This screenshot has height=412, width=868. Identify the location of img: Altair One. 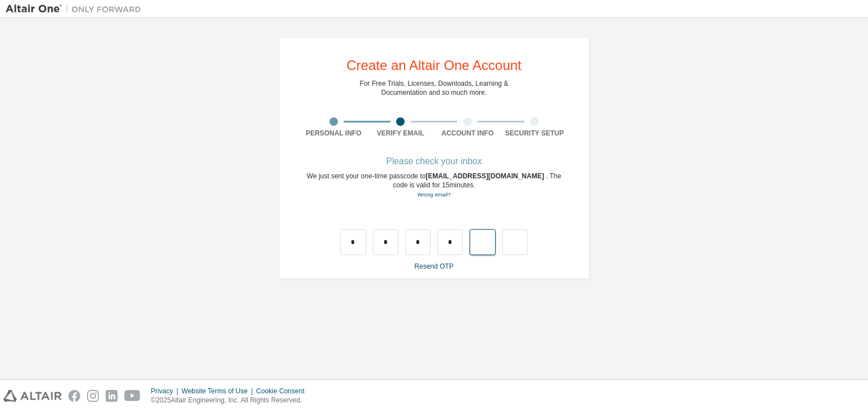
(76, 9).